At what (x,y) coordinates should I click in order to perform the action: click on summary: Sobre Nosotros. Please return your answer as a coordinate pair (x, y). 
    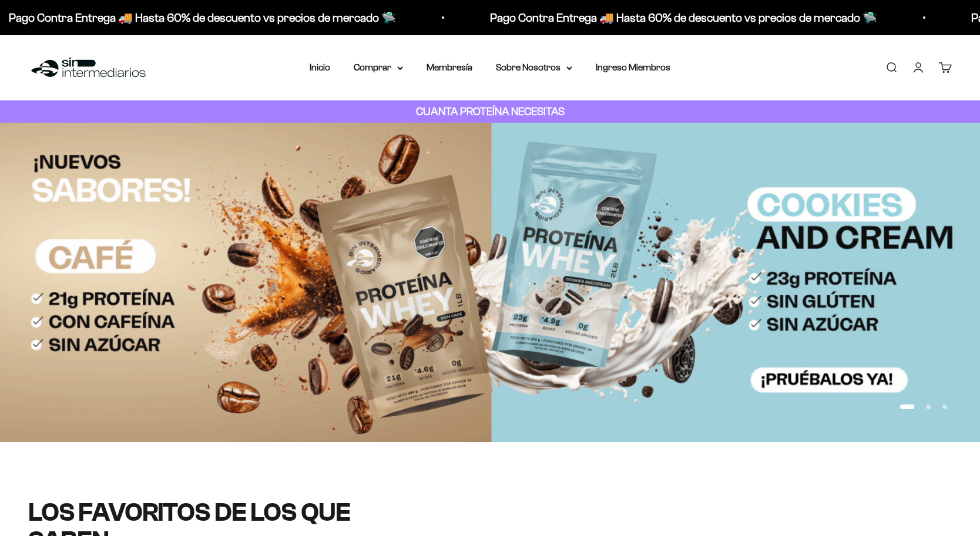
    Looking at the image, I should click on (534, 68).